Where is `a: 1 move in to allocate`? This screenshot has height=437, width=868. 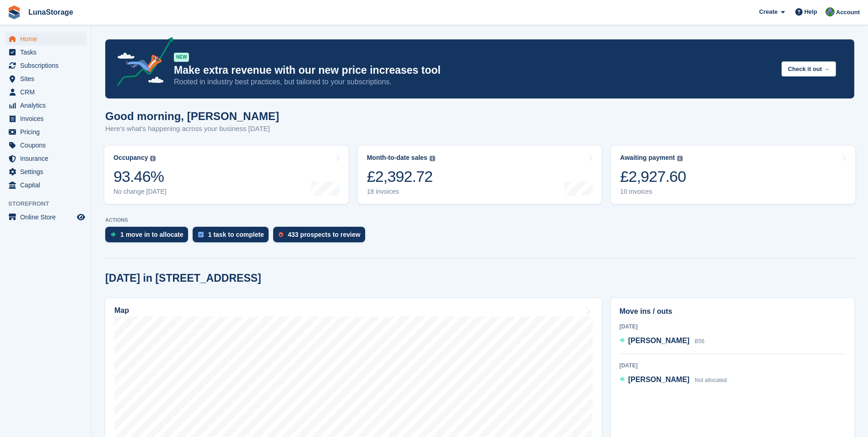 a: 1 move in to allocate is located at coordinates (149, 237).